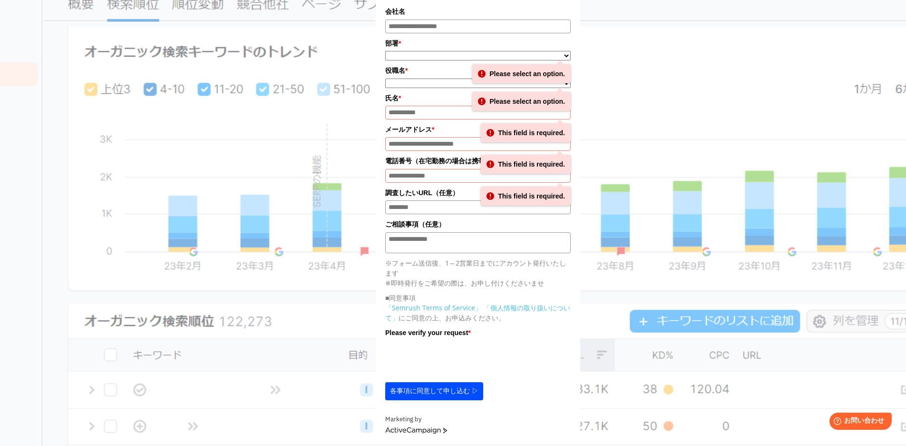  I want to click on label: ご相談事項（任意）, so click(478, 224).